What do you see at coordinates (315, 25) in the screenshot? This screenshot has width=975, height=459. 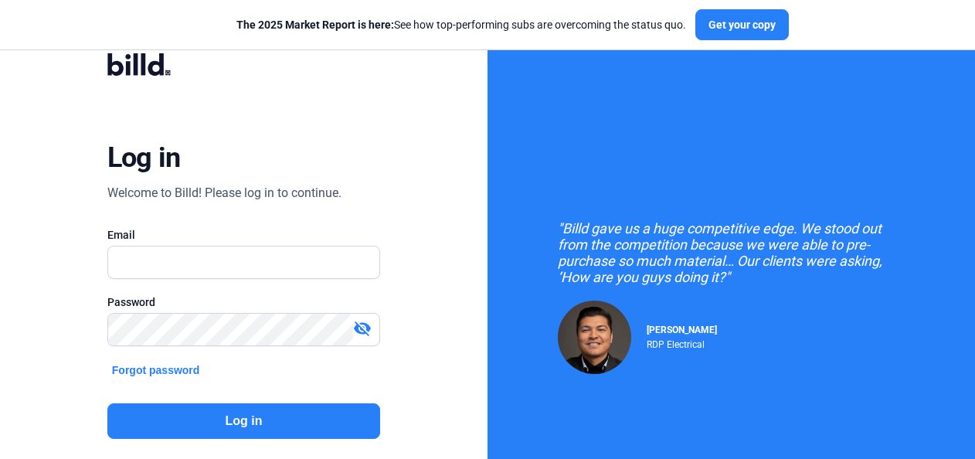 I see `span: The 2025 Market Report is here:` at bounding box center [315, 25].